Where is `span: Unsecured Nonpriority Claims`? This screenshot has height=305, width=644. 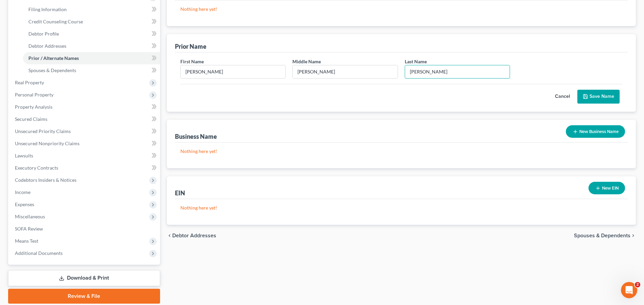 span: Unsecured Nonpriority Claims is located at coordinates (48, 143).